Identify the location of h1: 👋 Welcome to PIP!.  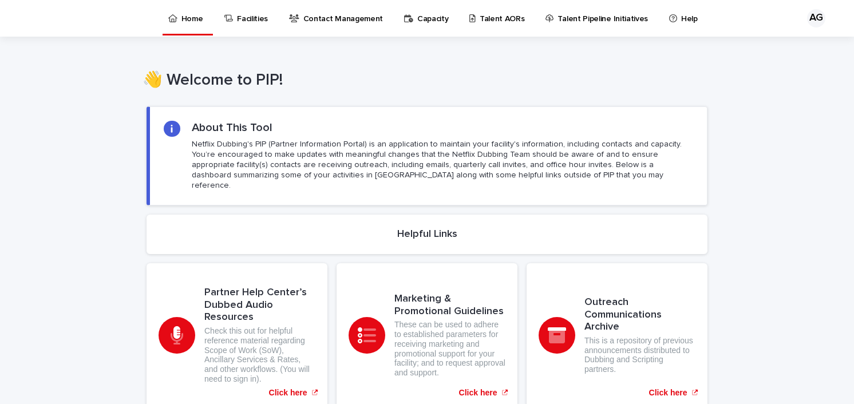
(423, 81).